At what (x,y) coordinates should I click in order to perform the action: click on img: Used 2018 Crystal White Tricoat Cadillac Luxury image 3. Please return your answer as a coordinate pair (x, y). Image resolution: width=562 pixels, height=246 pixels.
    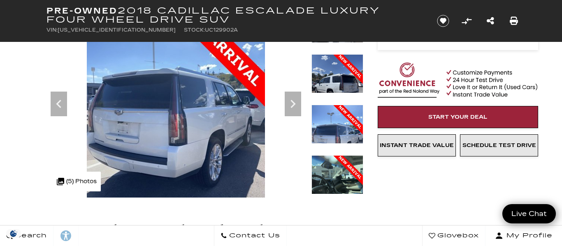
    Looking at the image, I should click on (337, 88).